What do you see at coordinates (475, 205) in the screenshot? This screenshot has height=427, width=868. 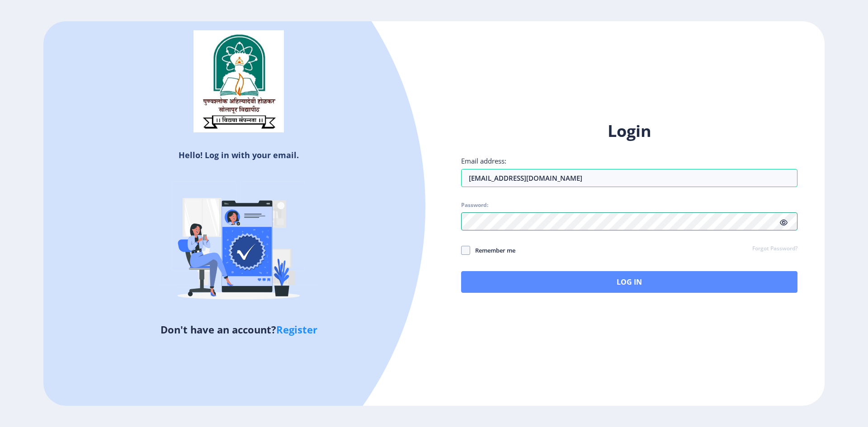 I see `label: Password:` at bounding box center [475, 205].